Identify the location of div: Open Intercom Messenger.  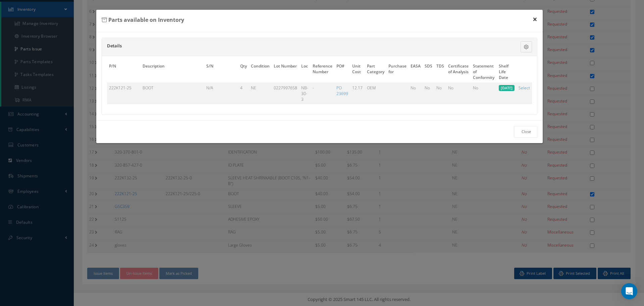
(629, 291).